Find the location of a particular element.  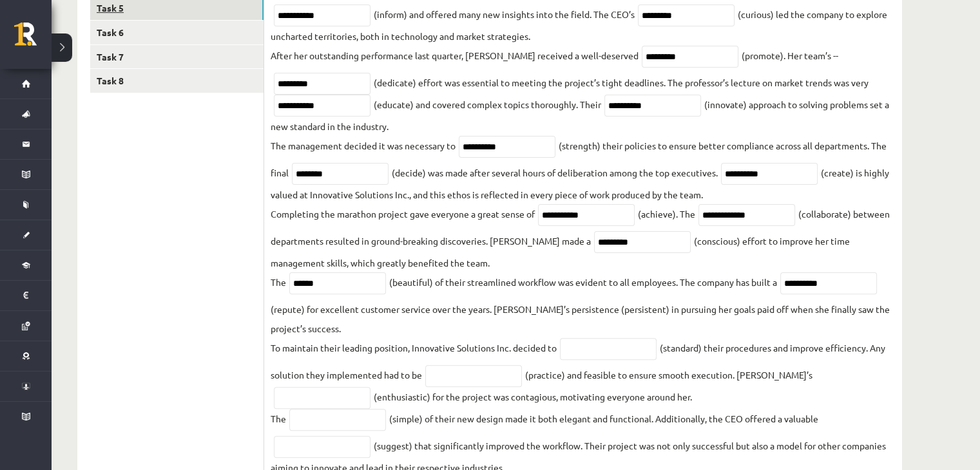

a: Task 6 is located at coordinates (176, 32).